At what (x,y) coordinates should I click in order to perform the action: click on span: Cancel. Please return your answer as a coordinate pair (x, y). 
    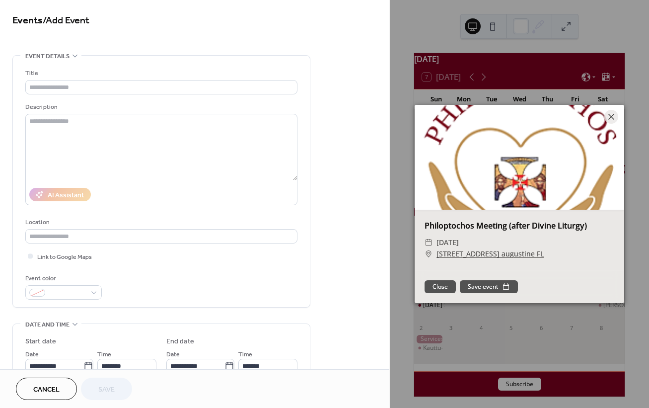
    Looking at the image, I should click on (46, 389).